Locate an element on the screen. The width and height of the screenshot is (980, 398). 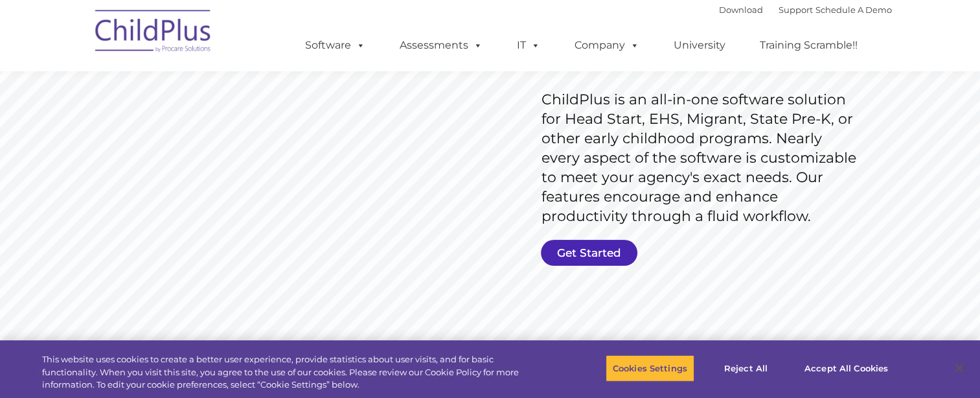
a: Company is located at coordinates (607, 45).